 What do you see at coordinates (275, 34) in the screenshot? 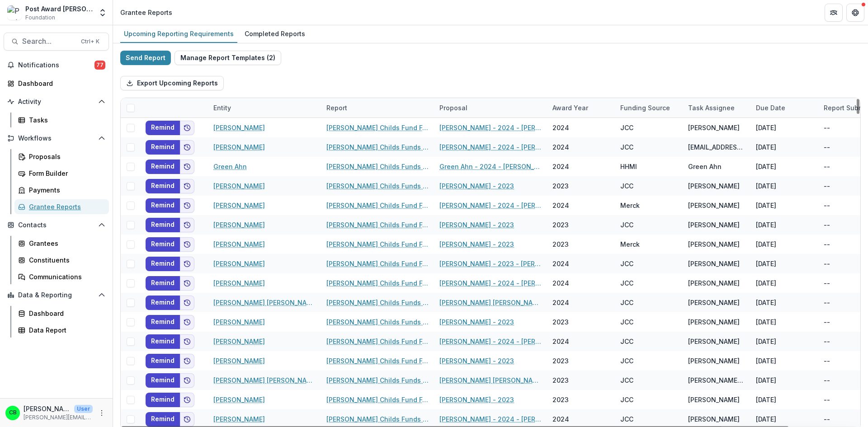
I see `a: Completed Reports` at bounding box center [275, 34].